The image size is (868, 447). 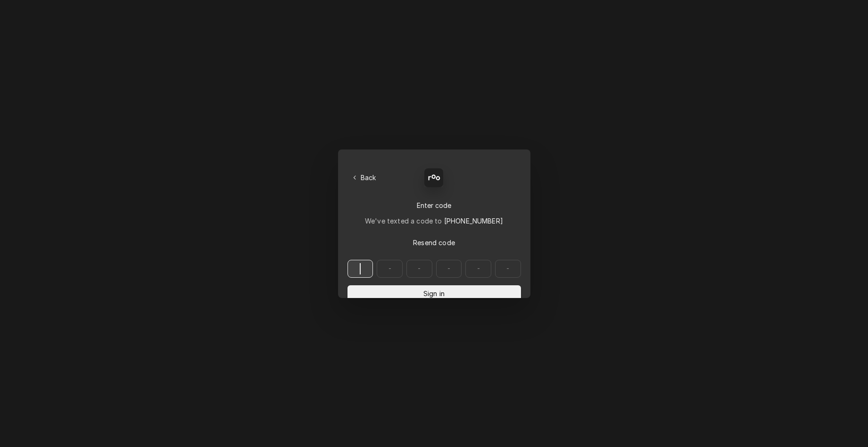 What do you see at coordinates (434, 243) in the screenshot?
I see `button: Resend code` at bounding box center [434, 243].